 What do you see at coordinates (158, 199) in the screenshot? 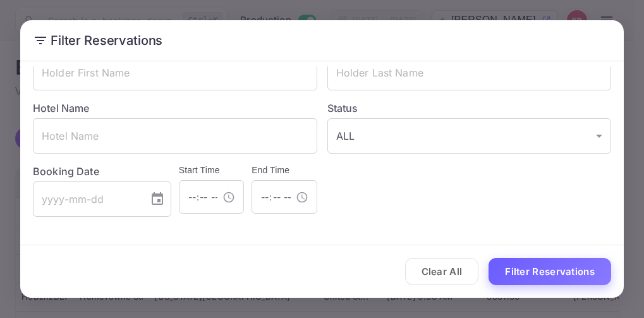
I see `button: Choose date` at bounding box center [158, 199].